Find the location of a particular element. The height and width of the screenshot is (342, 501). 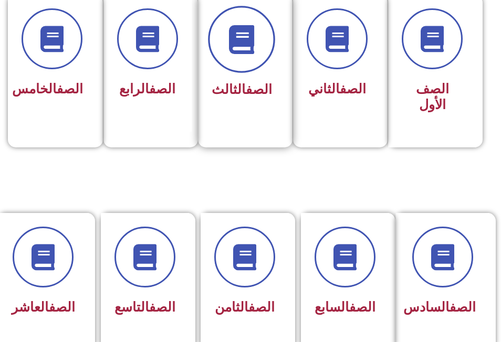

span: الثالث is located at coordinates (241, 89).